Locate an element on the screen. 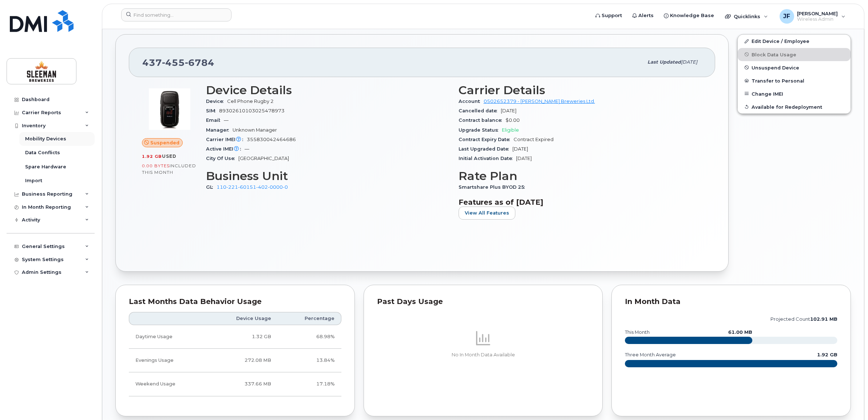 The width and height of the screenshot is (868, 420). span: Quicklinks is located at coordinates (746, 16).